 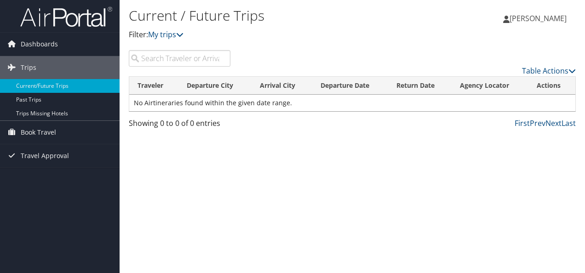 What do you see at coordinates (352, 103) in the screenshot?
I see `td: No Airtineraries found within the given date range.` at bounding box center [352, 103].